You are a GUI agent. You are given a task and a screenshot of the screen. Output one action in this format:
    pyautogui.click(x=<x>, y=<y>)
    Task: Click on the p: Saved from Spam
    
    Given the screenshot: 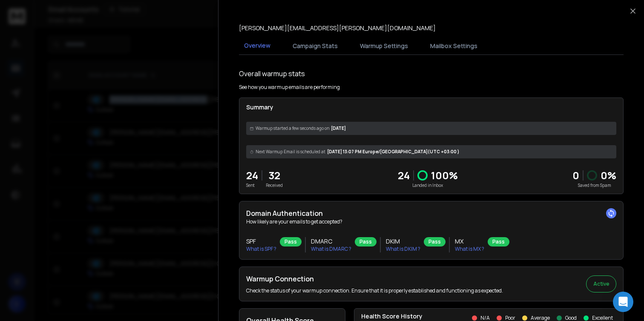 What is the action you would take?
    pyautogui.click(x=594, y=185)
    